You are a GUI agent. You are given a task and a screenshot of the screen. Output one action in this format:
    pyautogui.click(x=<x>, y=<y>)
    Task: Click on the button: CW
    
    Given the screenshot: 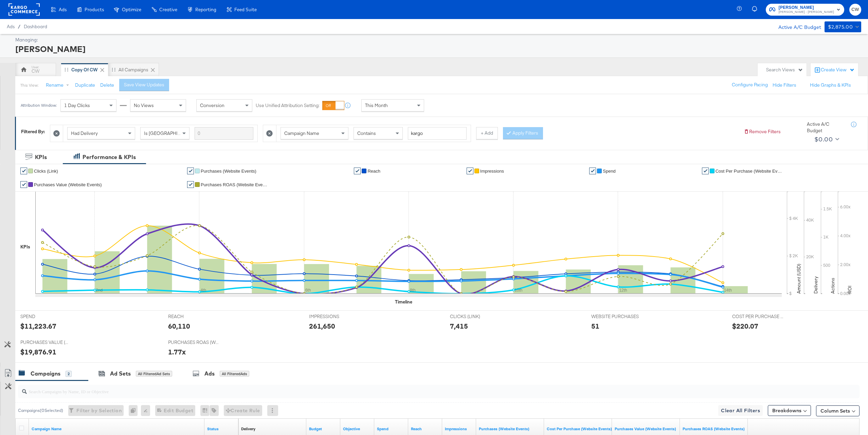 What is the action you would take?
    pyautogui.click(x=855, y=9)
    